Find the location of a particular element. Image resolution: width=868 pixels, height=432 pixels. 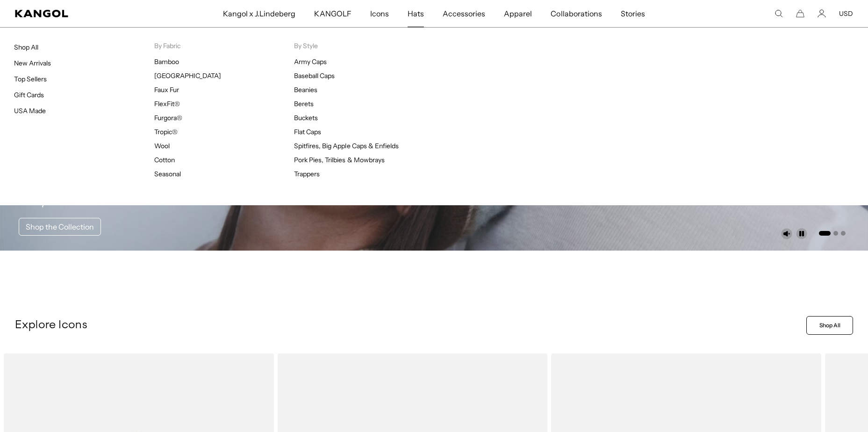

a: Berets is located at coordinates (304, 104).